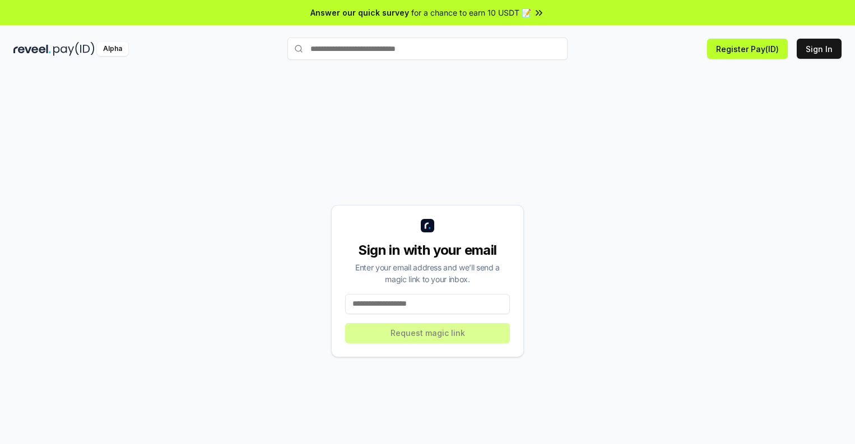  I want to click on span: Answer our quick survey, so click(360, 12).